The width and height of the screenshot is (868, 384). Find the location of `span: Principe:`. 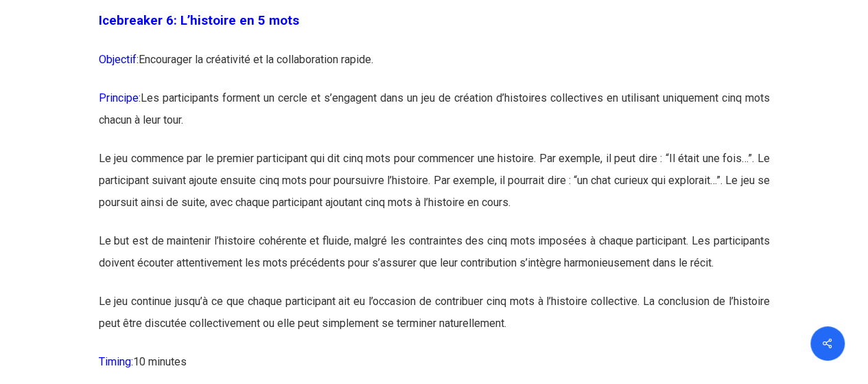

span: Principe: is located at coordinates (119, 97).